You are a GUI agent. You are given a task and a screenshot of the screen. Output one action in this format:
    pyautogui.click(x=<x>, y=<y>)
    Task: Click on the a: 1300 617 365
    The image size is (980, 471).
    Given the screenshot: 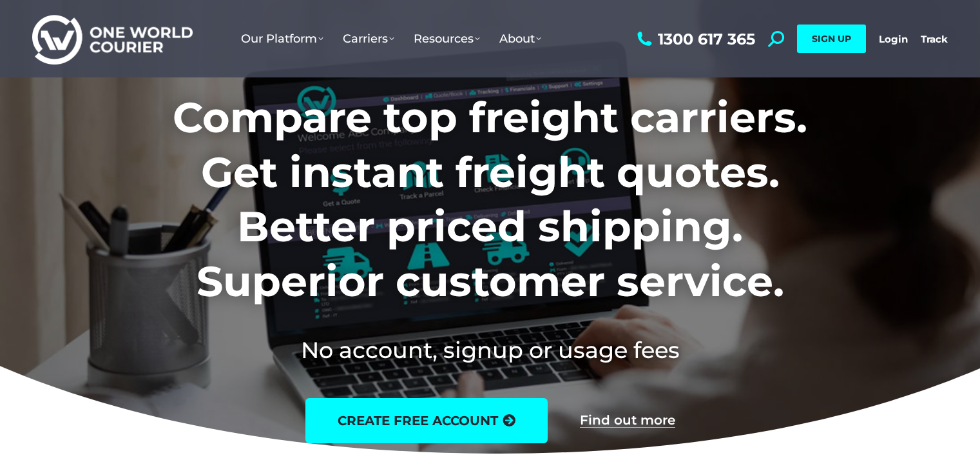 What is the action you would take?
    pyautogui.click(x=695, y=38)
    